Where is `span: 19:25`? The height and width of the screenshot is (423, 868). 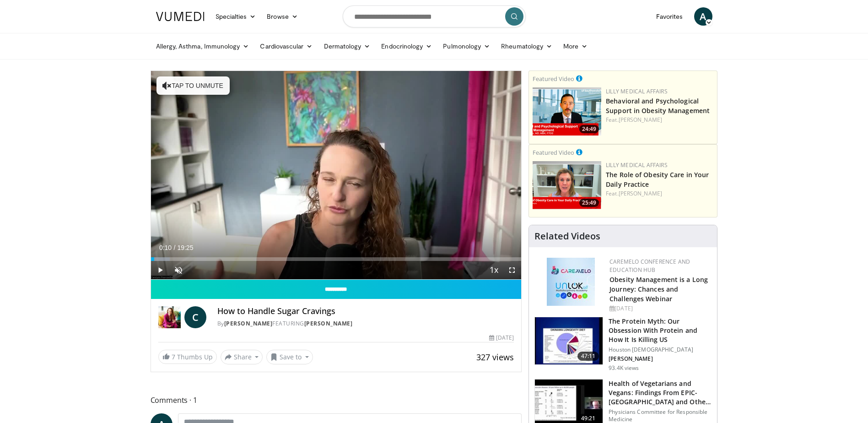 span: 19:25 is located at coordinates (185, 247).